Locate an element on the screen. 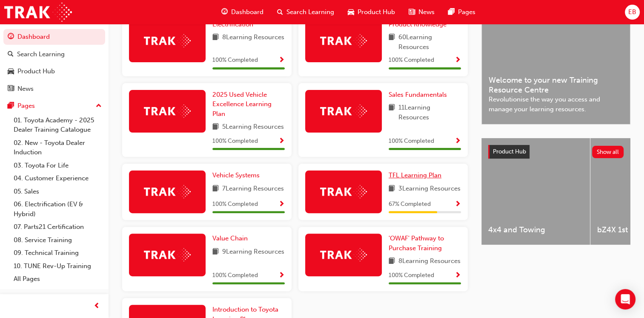  span: EB is located at coordinates (632, 12).